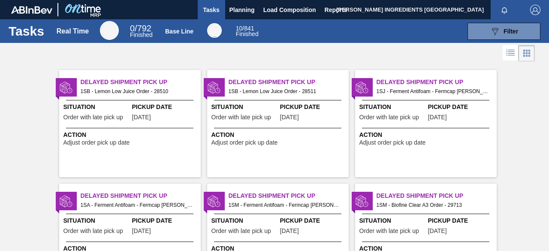 The image size is (549, 251). I want to click on span: 08/04/2025, so click(437, 231).